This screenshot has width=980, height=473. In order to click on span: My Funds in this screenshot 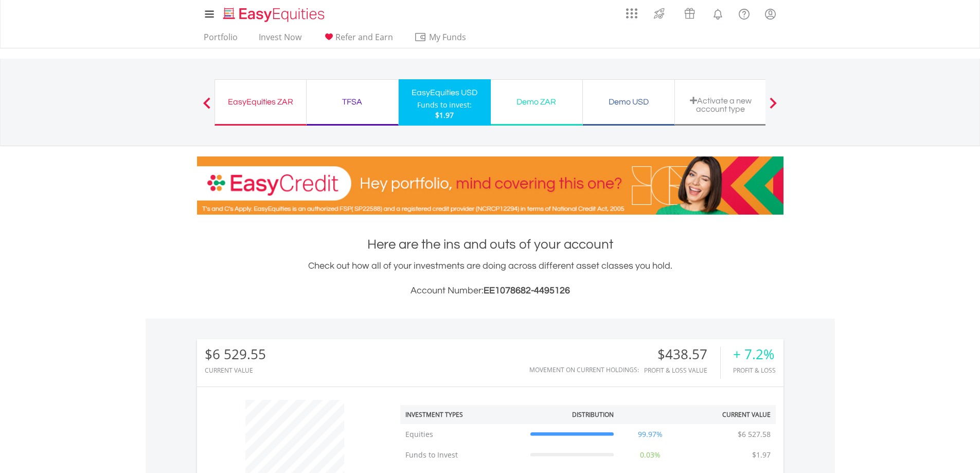, I will do `click(447, 37)`.